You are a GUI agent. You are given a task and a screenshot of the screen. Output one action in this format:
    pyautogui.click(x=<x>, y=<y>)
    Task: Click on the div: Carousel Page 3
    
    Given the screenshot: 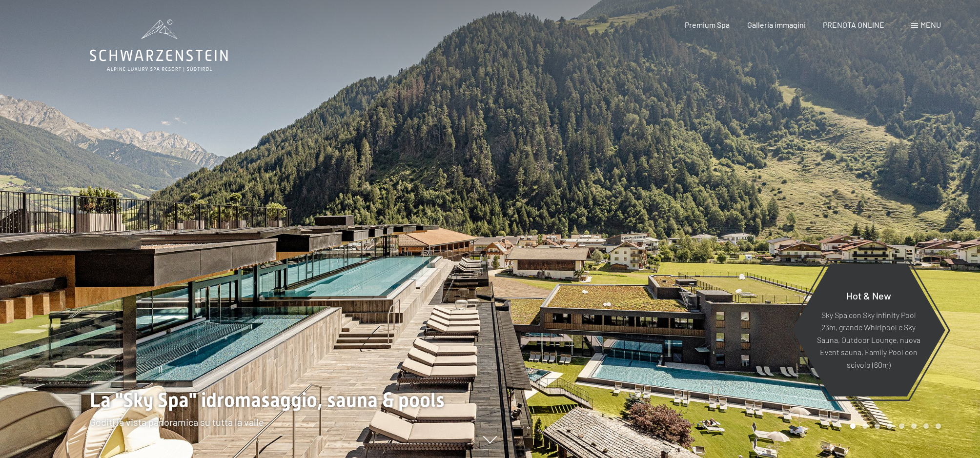 What is the action you would take?
    pyautogui.click(x=877, y=426)
    